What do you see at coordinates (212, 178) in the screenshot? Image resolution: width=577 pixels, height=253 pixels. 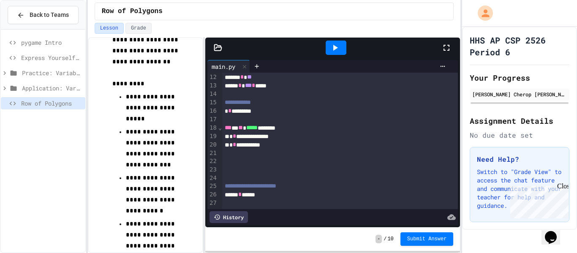 I see `div: 24` at bounding box center [212, 178].